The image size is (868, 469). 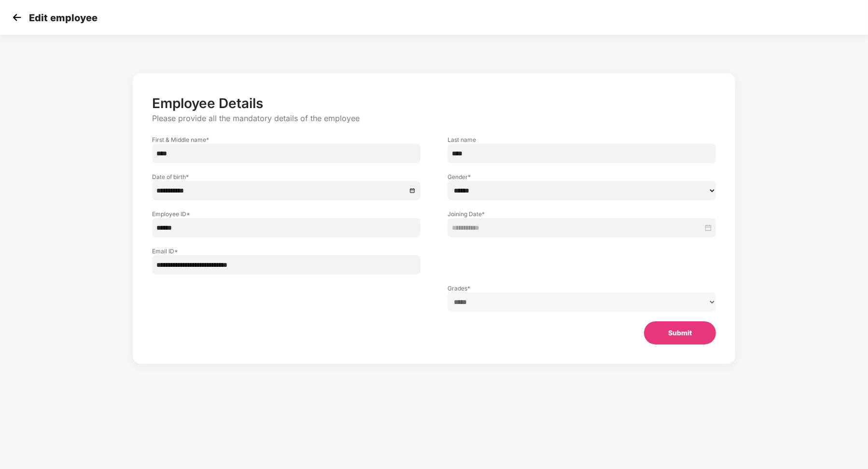 I want to click on label: First & Middle name, so click(x=287, y=139).